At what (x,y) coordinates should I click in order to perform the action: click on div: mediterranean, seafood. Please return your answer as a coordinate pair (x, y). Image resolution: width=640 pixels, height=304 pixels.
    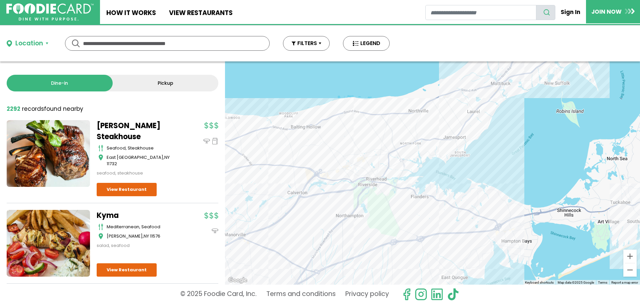
    Looking at the image, I should click on (143, 227).